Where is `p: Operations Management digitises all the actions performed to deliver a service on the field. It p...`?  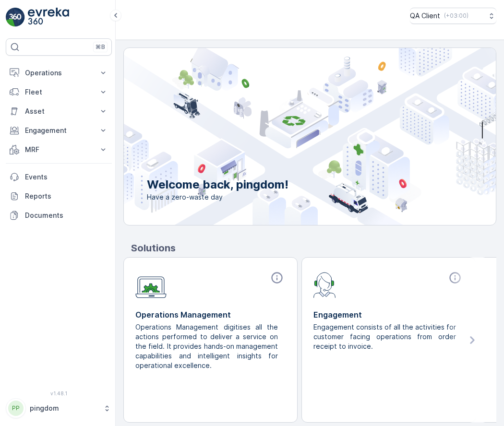
p: Operations Management digitises all the actions performed to deliver a service on the field. It p... is located at coordinates (206, 346).